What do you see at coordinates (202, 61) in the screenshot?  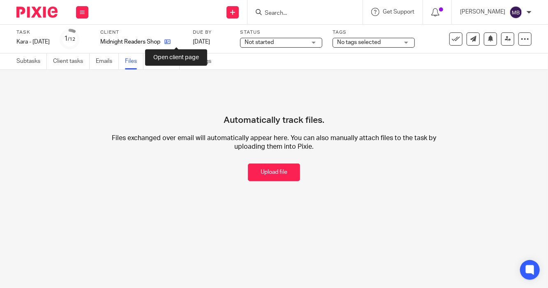 I see `a: Audit logs` at bounding box center [202, 61].